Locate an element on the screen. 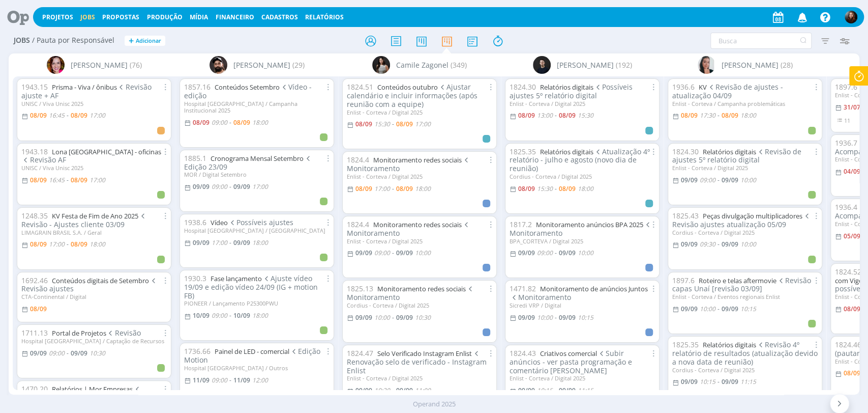 The width and height of the screenshot is (868, 413). span: 1817.2 is located at coordinates (521, 224).